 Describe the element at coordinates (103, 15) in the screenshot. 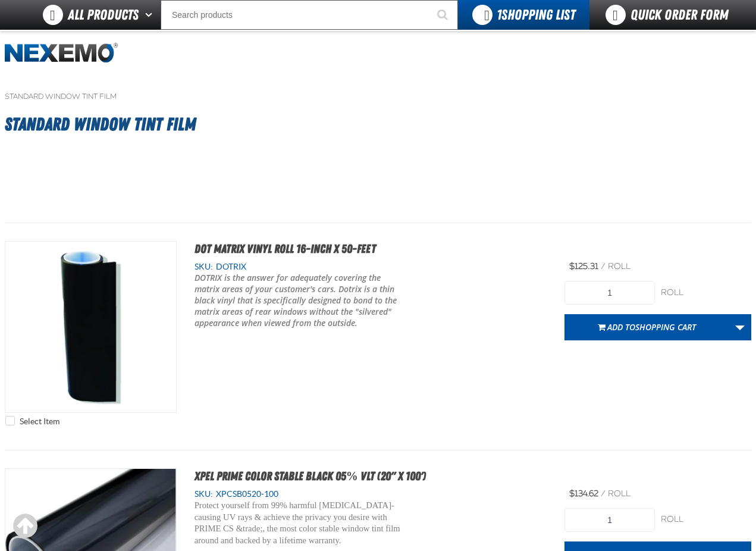

I see `span: All Products` at that location.